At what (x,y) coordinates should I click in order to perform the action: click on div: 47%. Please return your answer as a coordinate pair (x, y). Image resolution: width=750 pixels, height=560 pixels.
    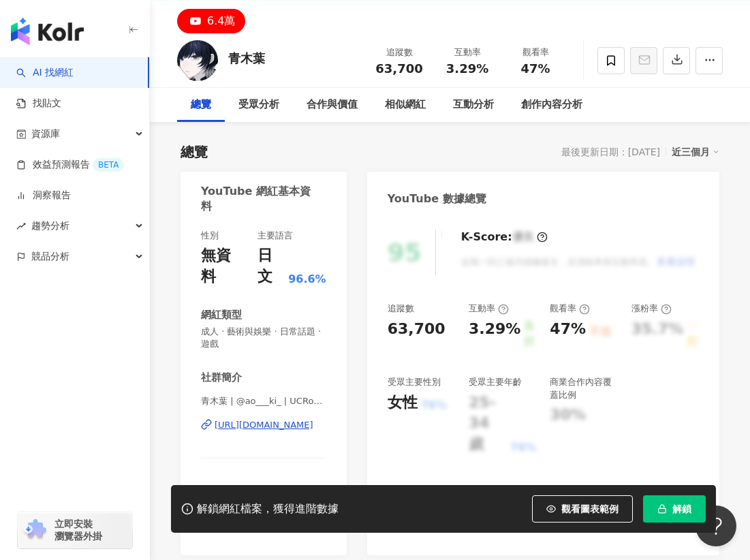
    Looking at the image, I should click on (568, 329).